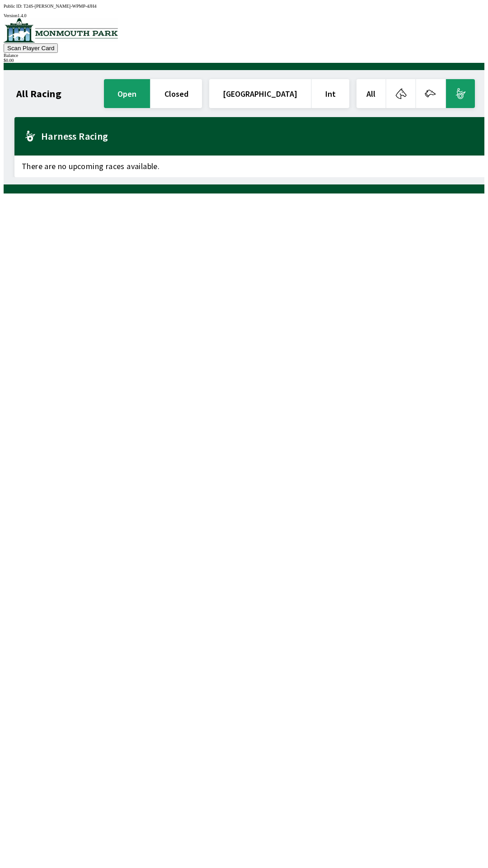 Image resolution: width=488 pixels, height=868 pixels. What do you see at coordinates (127, 94) in the screenshot?
I see `button: open` at bounding box center [127, 94].